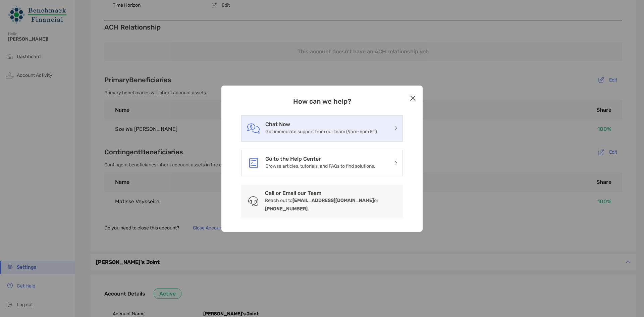  I want to click on div: modal, so click(322, 159).